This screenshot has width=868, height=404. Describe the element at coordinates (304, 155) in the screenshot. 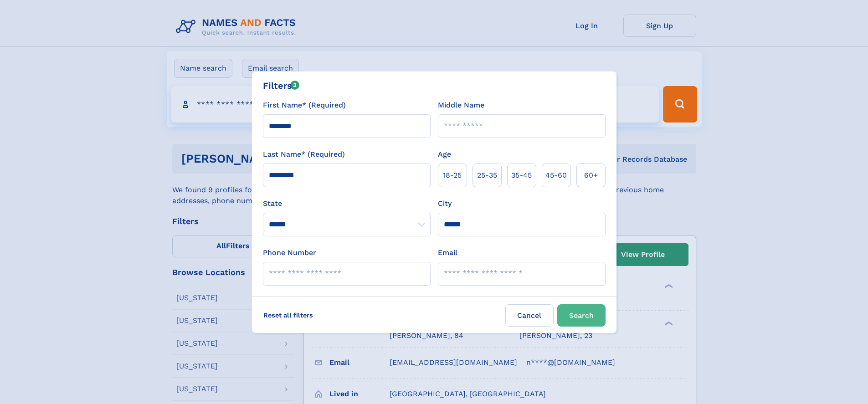

I see `label: Last Name* (Required)` at that location.